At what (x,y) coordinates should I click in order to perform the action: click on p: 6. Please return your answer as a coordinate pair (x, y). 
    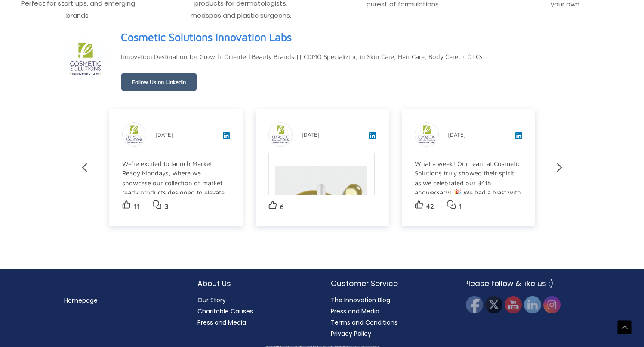
    Looking at the image, I should click on (282, 207).